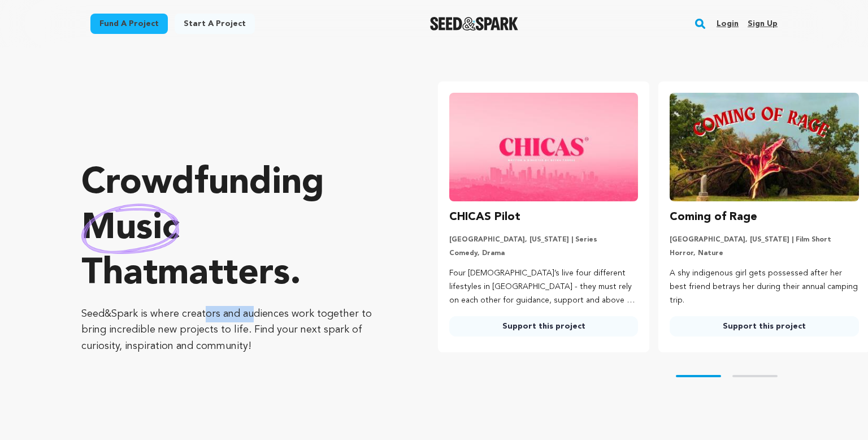  What do you see at coordinates (764, 147) in the screenshot?
I see `img: Coming of Rage image` at bounding box center [764, 147].